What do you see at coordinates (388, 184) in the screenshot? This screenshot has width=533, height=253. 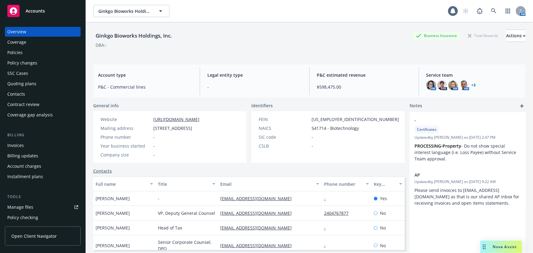 I see `button: Key contact` at bounding box center [388, 184].